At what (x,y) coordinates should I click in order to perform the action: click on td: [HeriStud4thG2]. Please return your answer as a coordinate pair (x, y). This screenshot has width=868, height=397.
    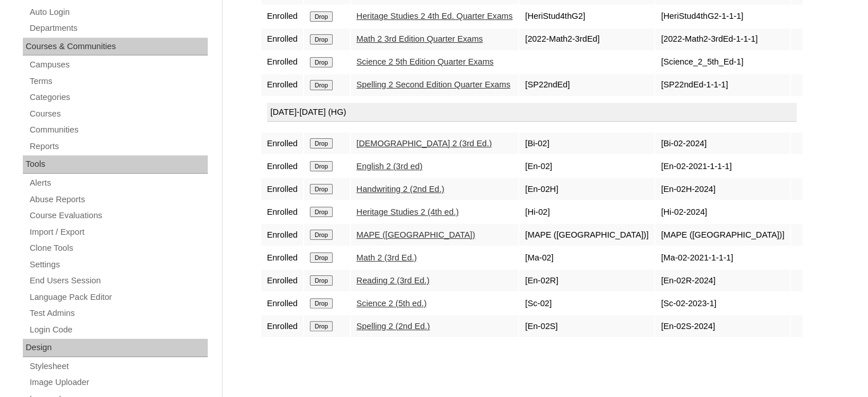
    Looking at the image, I should click on (587, 17).